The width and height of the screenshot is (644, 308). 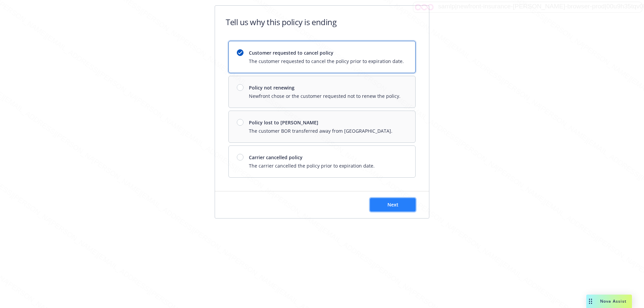 I want to click on button: Nova Assist, so click(x=609, y=301).